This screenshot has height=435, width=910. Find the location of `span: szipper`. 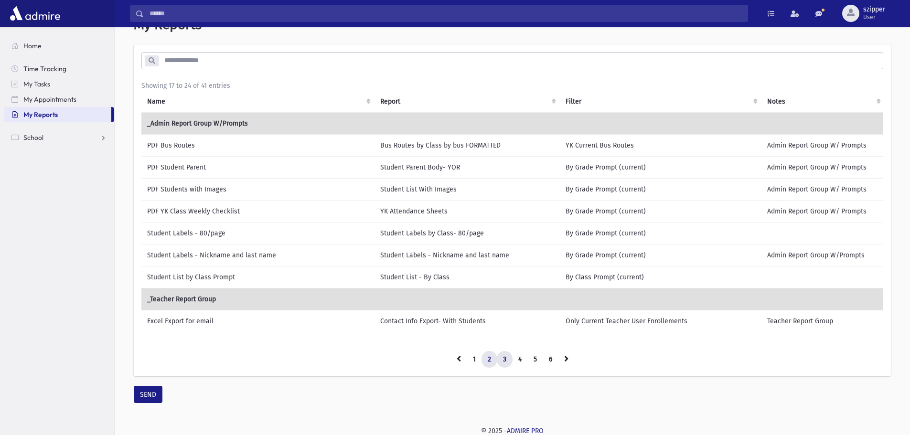

span: szipper is located at coordinates (874, 10).